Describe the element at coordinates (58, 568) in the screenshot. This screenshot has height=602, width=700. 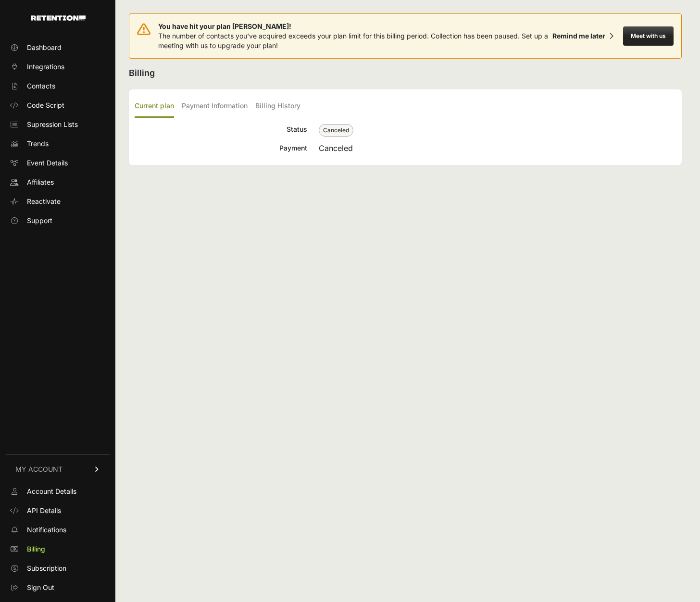
I see `a: Subscription` at that location.